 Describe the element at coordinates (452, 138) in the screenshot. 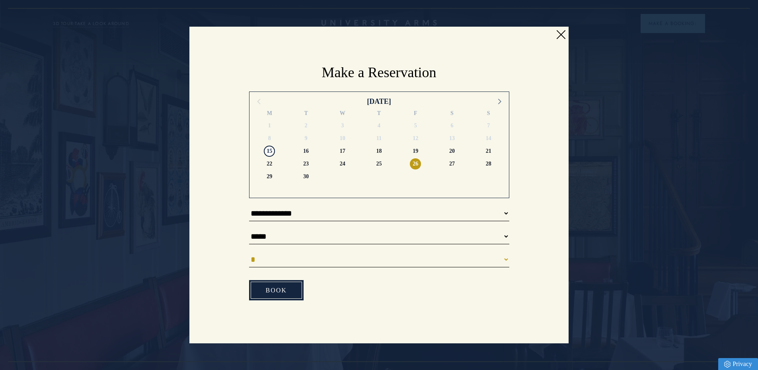

I see `span: Saturday 13 September 2025` at that location.